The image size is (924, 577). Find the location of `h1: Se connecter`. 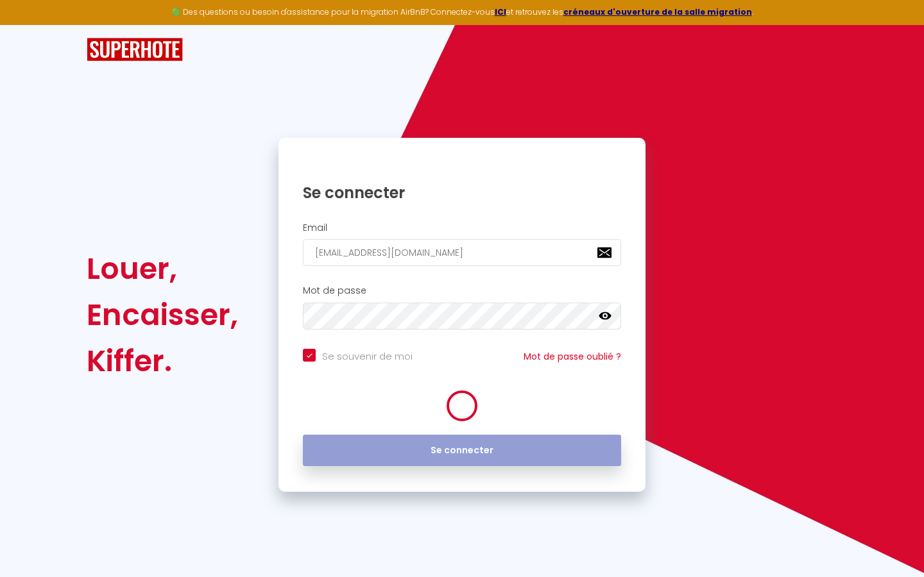

h1: Se connecter is located at coordinates (462, 193).